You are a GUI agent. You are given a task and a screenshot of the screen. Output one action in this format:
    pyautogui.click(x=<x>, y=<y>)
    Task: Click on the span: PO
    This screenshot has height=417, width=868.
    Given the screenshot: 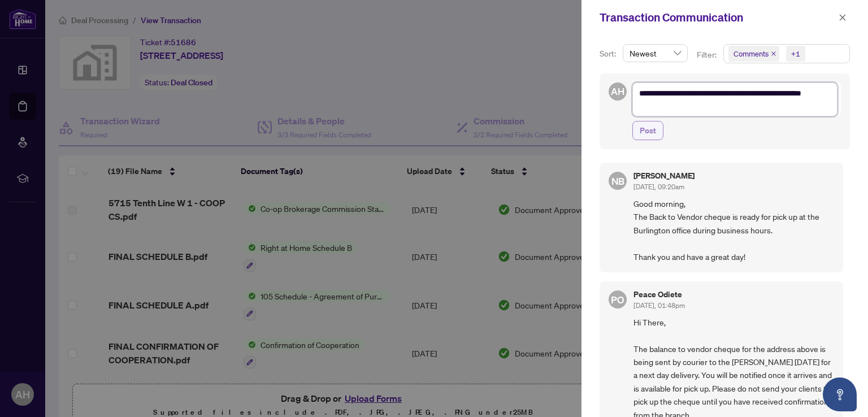 What is the action you would take?
    pyautogui.click(x=617, y=299)
    